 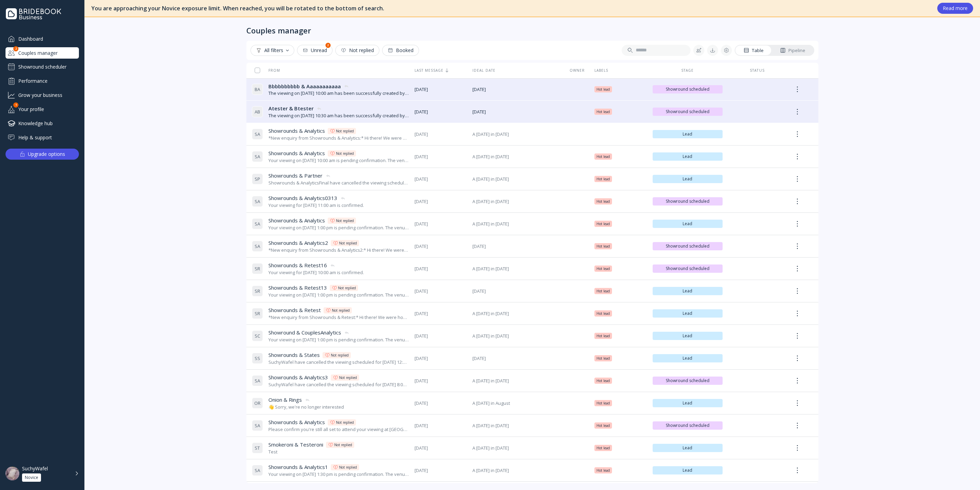 I want to click on div: Novice, so click(x=31, y=477).